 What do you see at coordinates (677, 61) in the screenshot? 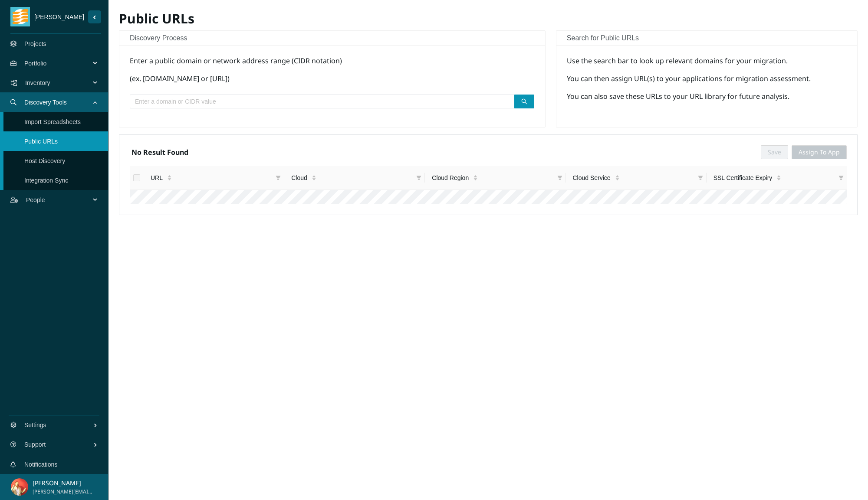
I see `span: Use the search bar to look up relevant domains for your migration.` at bounding box center [677, 61].